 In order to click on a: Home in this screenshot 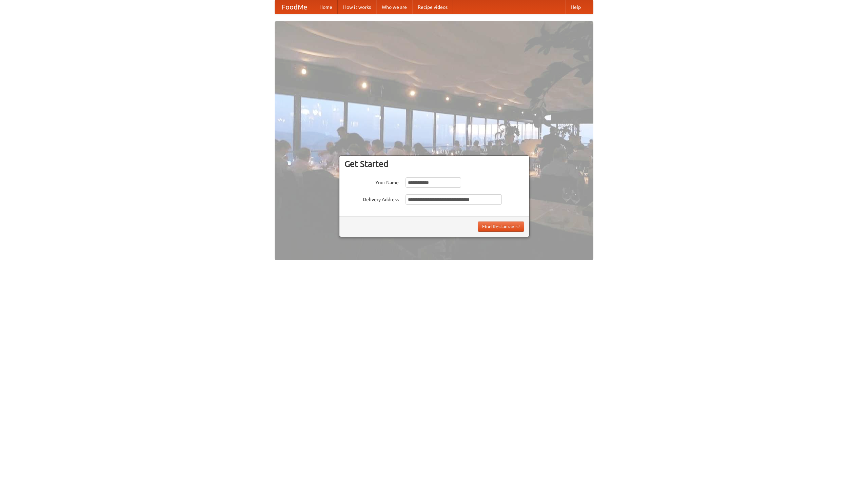, I will do `click(326, 7)`.